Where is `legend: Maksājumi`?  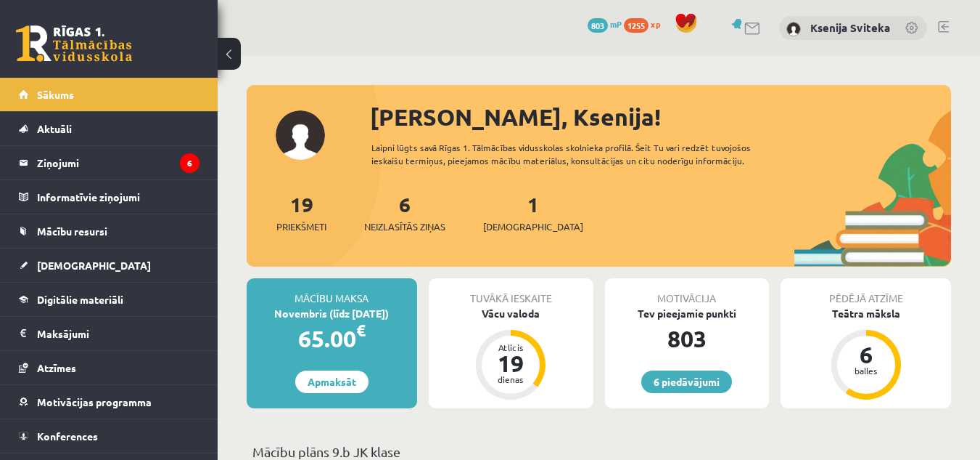 legend: Maksājumi is located at coordinates (118, 333).